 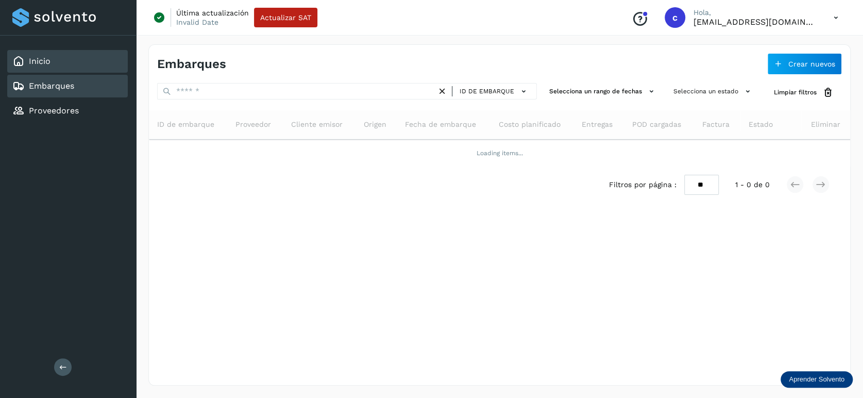 What do you see at coordinates (374, 124) in the screenshot?
I see `span: Origen` at bounding box center [374, 124].